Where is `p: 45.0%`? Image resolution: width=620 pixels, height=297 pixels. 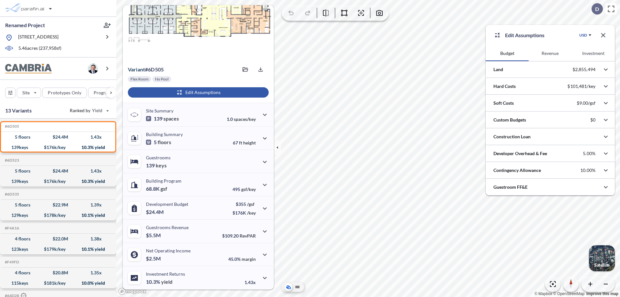
p: 45.0% is located at coordinates (242, 259).